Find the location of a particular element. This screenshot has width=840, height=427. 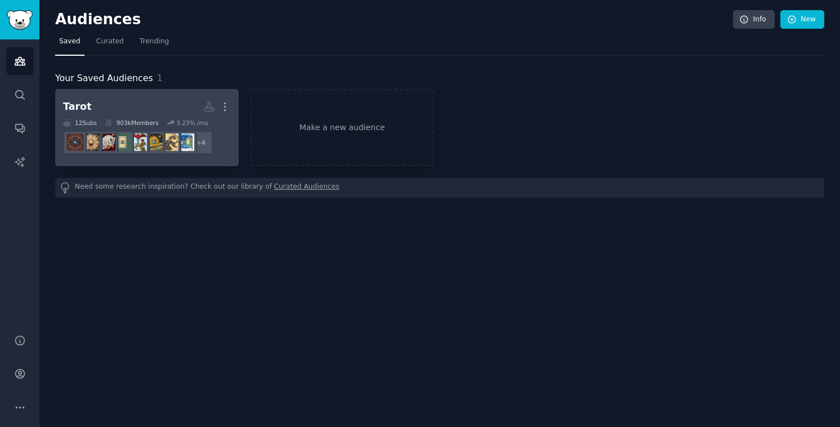

img: Tarots is located at coordinates (185, 142).